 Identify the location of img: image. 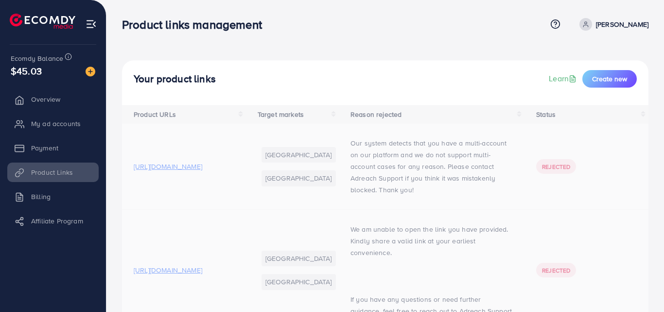
(90, 71).